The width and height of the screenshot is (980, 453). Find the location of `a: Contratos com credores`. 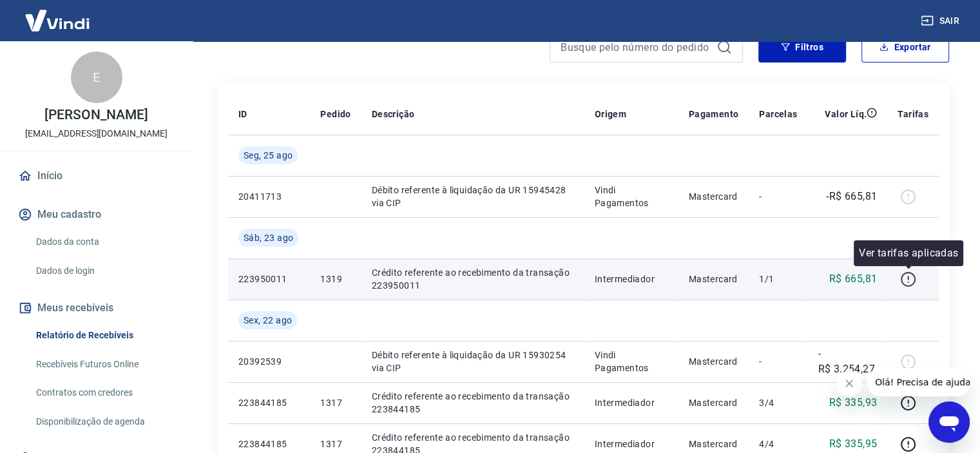

a: Contratos com credores is located at coordinates (104, 393).